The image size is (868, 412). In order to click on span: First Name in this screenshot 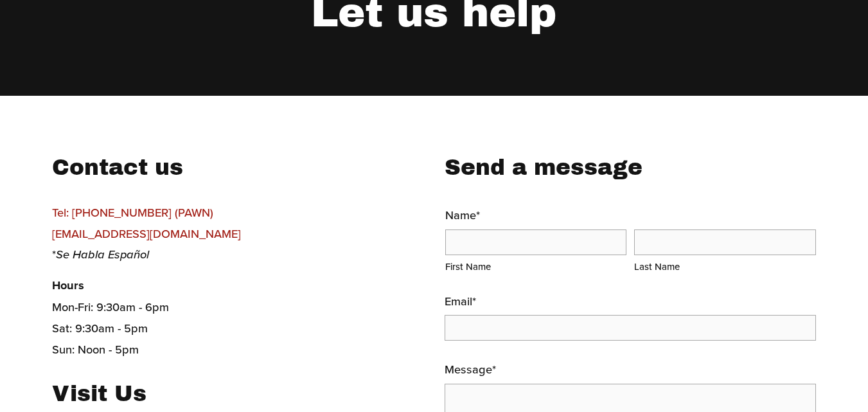, I will do `click(537, 266)`.